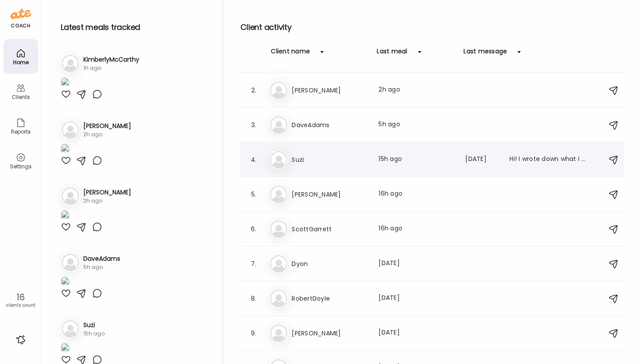 This screenshot has height=364, width=638. Describe the element at coordinates (65, 149) in the screenshot. I see `img: images%2FZXAj9QGBozXXlRXpWqu7zSXWmp23%2FqYE6hhEMRYRoRQRDCoiF%2FS09Rk5SnYdINSI1xEnDp_1080` at that location.